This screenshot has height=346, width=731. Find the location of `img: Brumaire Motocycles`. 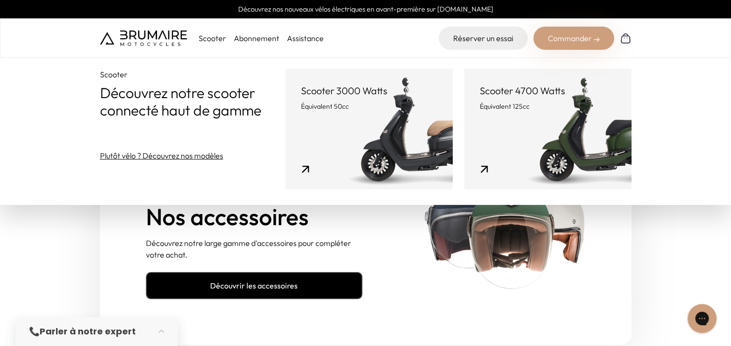

img: Brumaire Motocycles is located at coordinates (143, 38).